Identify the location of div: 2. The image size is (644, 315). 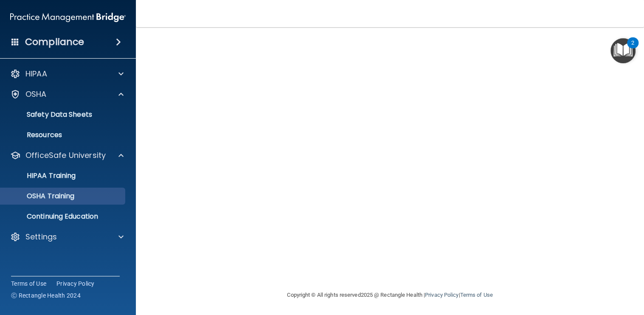
(633, 48).